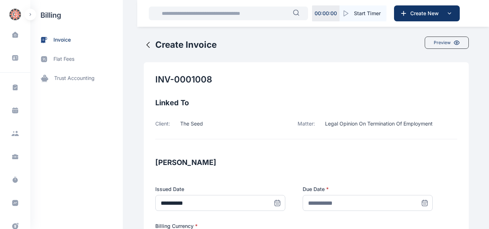 The image size is (489, 229). I want to click on button: Start Timer, so click(363, 13).